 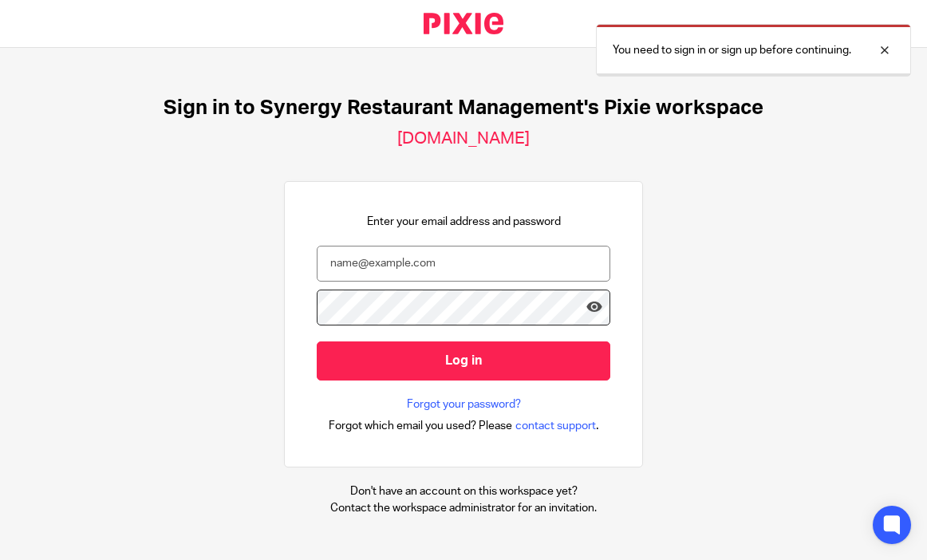 I want to click on p: Don't have an account on this workspace yet?, so click(x=464, y=491).